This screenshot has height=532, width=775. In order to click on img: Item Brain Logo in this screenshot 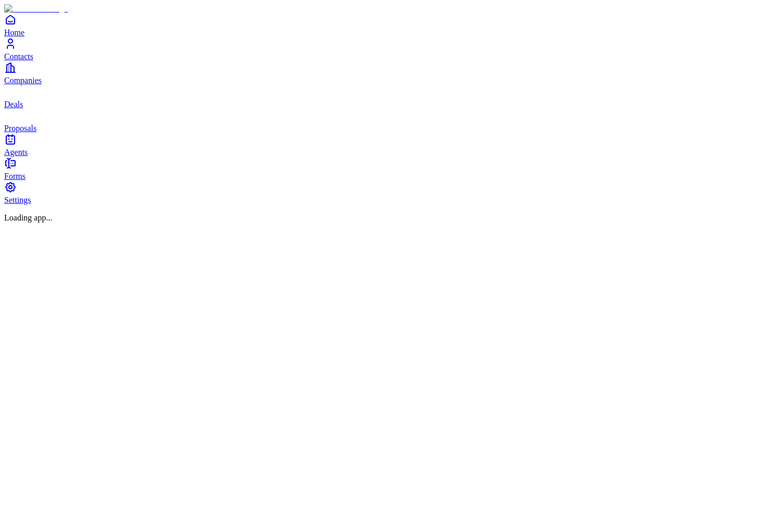, I will do `click(36, 9)`.